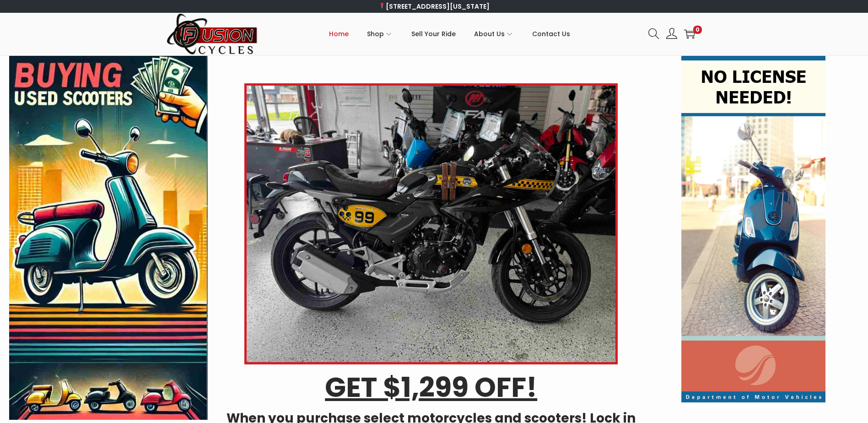 This screenshot has width=868, height=423. Describe the element at coordinates (450, 34) in the screenshot. I see `nav: Primary navigation` at that location.